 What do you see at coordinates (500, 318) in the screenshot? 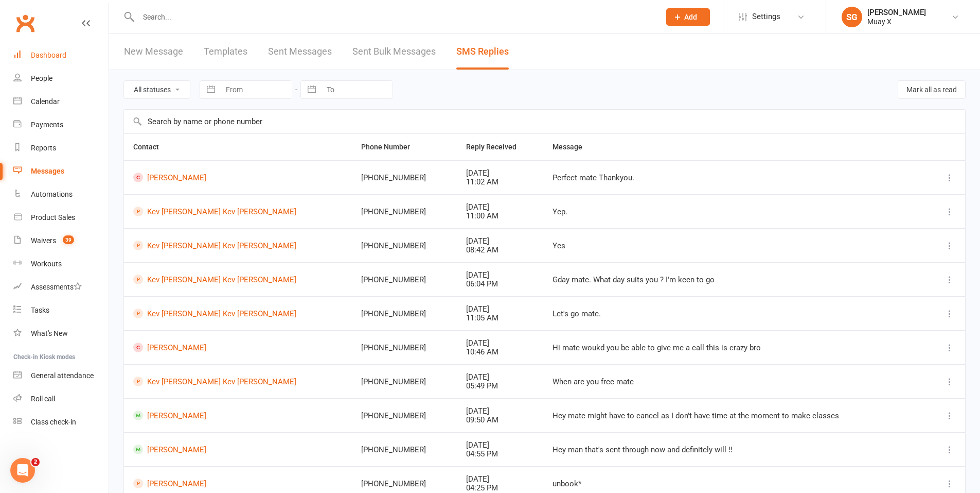
I see `div: 11:05 AM` at bounding box center [500, 318].